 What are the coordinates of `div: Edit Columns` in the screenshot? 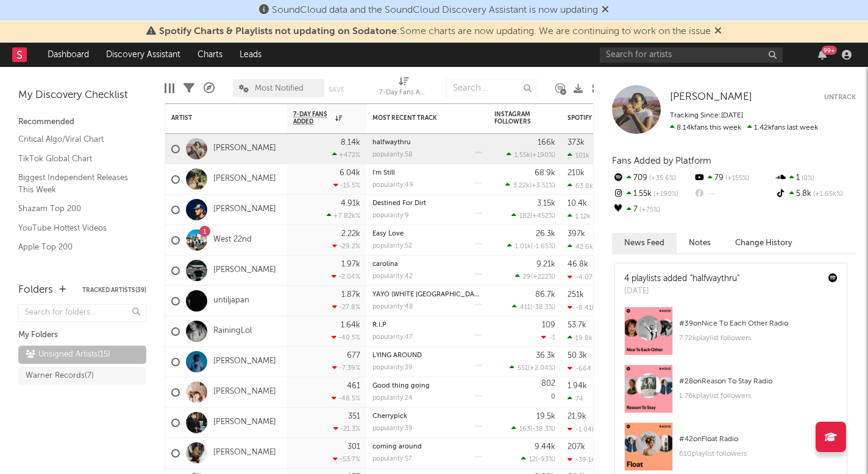 It's located at (170, 88).